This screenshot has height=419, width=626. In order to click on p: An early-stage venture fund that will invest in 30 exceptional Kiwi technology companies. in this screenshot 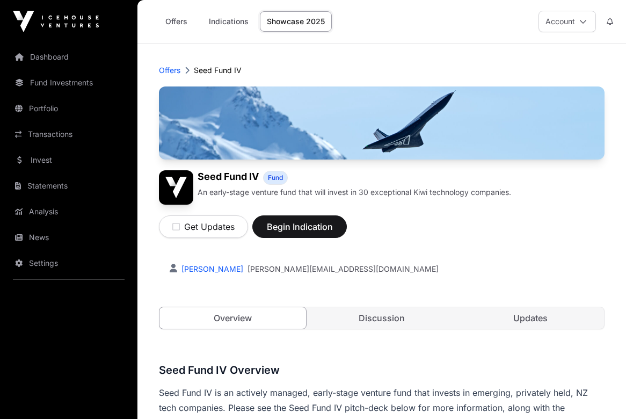, I will do `click(355, 192)`.